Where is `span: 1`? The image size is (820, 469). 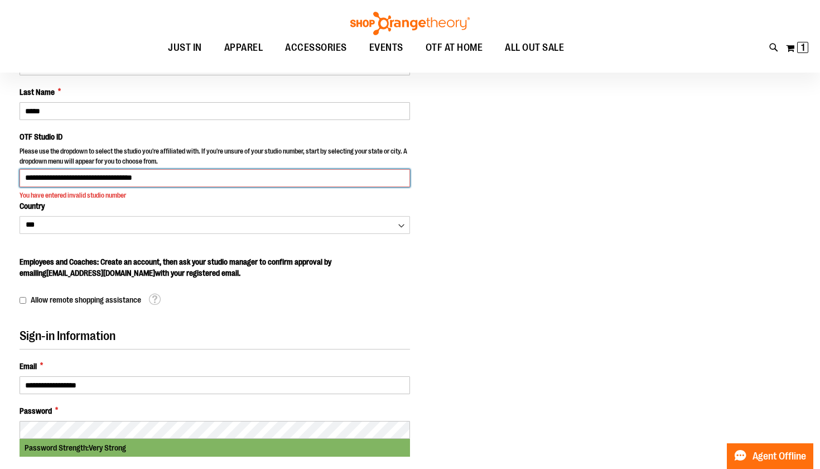
span: 1 is located at coordinates (803, 47).